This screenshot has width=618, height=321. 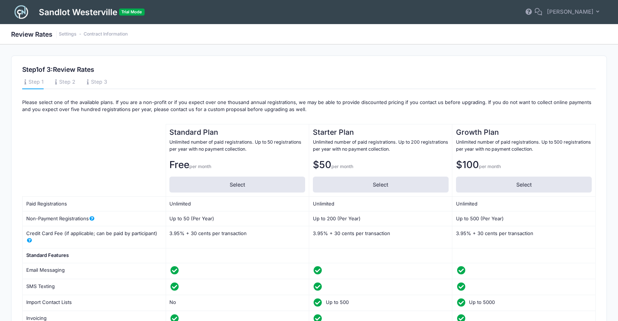 I want to click on h2: Growth Plan, so click(x=524, y=132).